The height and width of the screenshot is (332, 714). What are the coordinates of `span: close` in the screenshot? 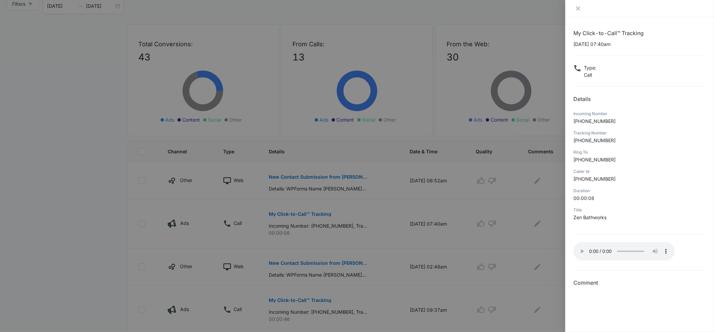 It's located at (578, 8).